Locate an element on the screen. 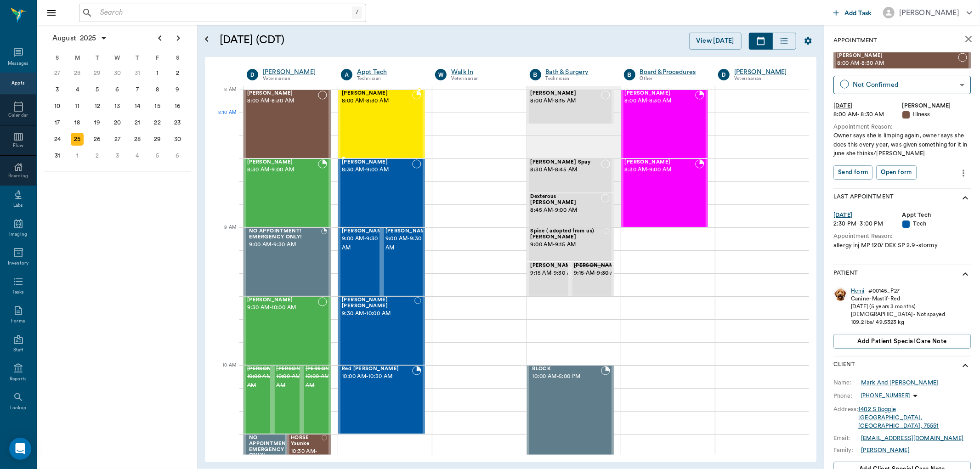  div: Wednesday, July 30, 2025 is located at coordinates (118, 73).